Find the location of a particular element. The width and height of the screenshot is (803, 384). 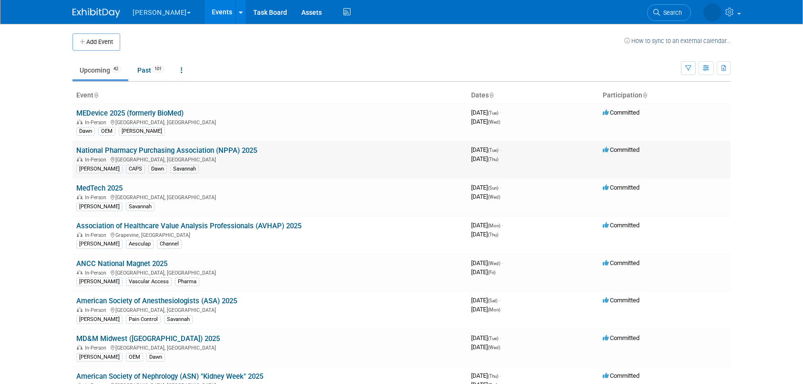

div: Pain Control is located at coordinates (143, 319).